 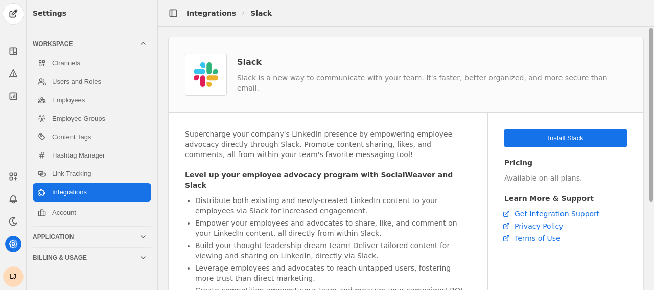 What do you see at coordinates (538, 226) in the screenshot?
I see `span: Privacy Policy` at bounding box center [538, 226].